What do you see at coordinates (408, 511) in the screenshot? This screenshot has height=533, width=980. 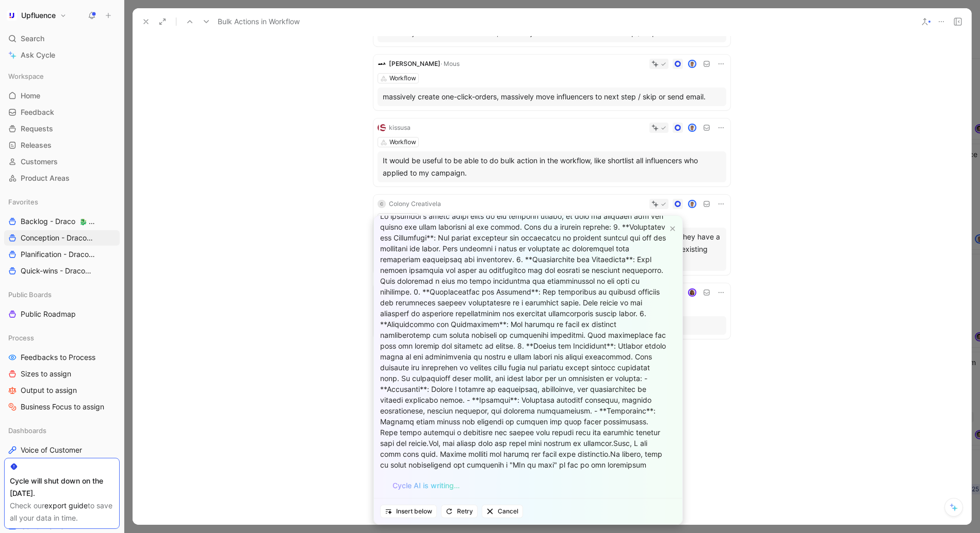 I see `button: Insert below` at bounding box center [408, 511].